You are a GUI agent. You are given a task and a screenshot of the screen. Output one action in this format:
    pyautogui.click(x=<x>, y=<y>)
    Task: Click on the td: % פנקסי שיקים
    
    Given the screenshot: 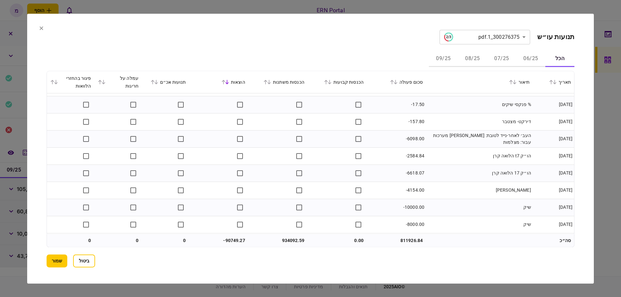 What is the action you would take?
    pyautogui.click(x=479, y=105)
    